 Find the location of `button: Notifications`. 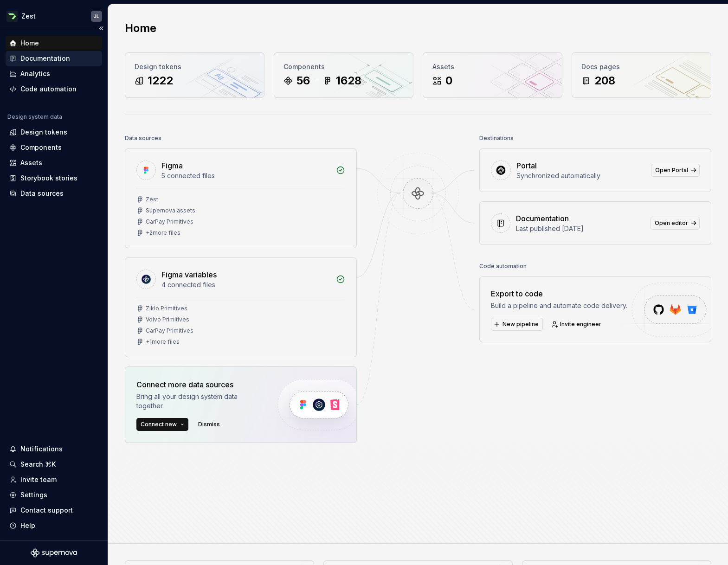

button: Notifications is located at coordinates (54, 449).